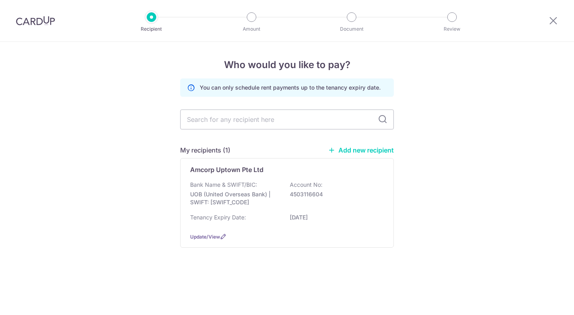 The height and width of the screenshot is (315, 574). Describe the element at coordinates (205, 237) in the screenshot. I see `span: Update/View` at that location.